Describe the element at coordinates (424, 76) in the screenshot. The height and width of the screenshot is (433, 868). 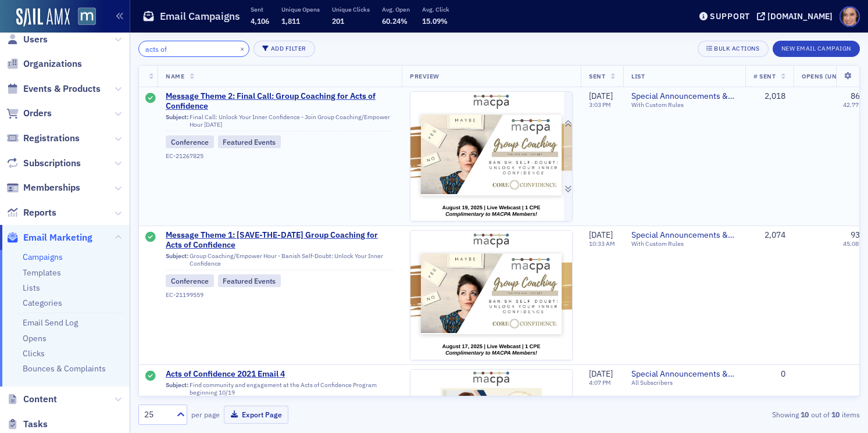
I see `span: Preview` at that location.